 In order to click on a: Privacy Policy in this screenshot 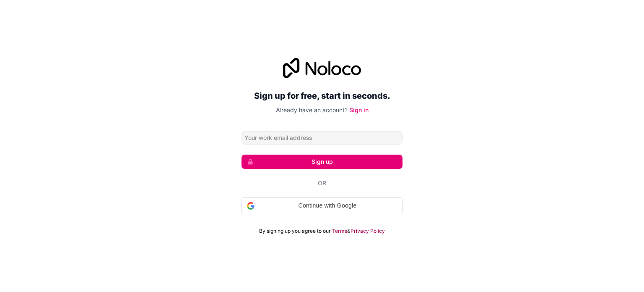, I will do `click(368, 231)`.